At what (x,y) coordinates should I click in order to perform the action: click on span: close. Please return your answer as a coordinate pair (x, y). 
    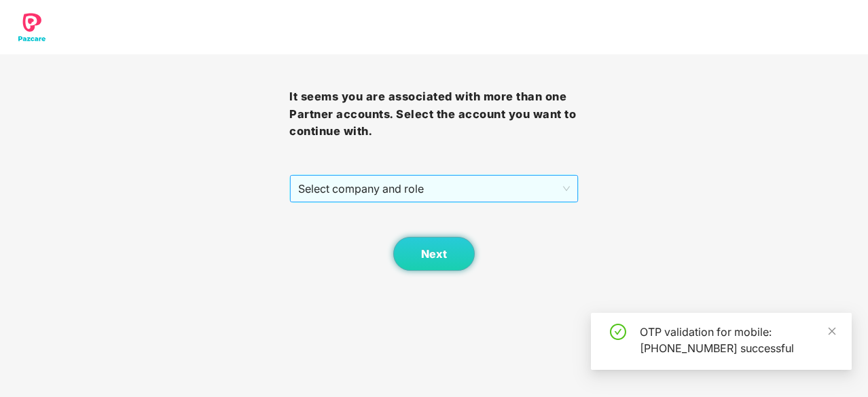
    Looking at the image, I should click on (832, 332).